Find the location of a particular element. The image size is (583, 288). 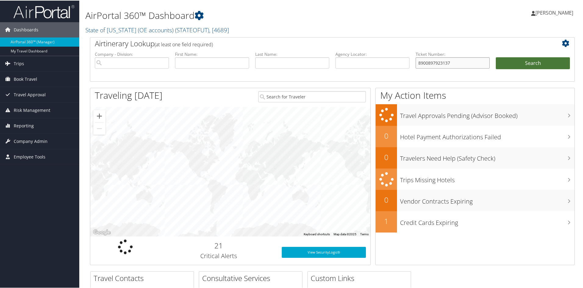

button: Keyboard shortcuts is located at coordinates (317, 234).